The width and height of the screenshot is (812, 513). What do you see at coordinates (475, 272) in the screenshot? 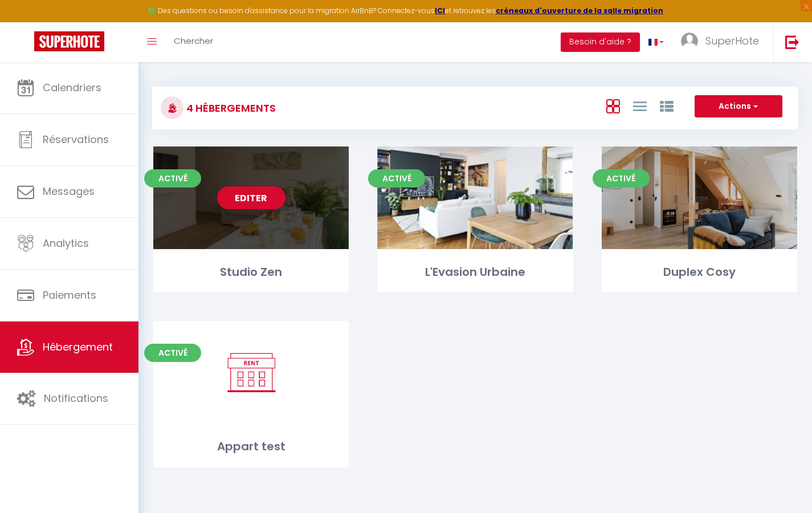
I see `div: L'Evasion Urbaine` at bounding box center [475, 272].